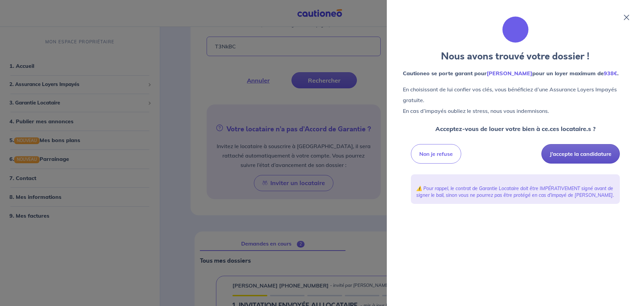  Describe the element at coordinates (581, 154) in the screenshot. I see `button: J’accepte la candidature` at that location.